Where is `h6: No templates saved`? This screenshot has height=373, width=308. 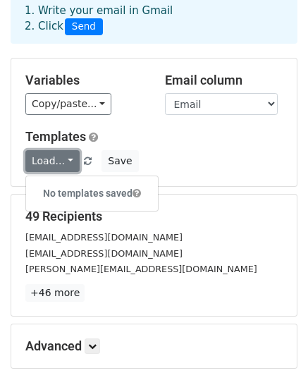 h6: No templates saved is located at coordinates (92, 193).